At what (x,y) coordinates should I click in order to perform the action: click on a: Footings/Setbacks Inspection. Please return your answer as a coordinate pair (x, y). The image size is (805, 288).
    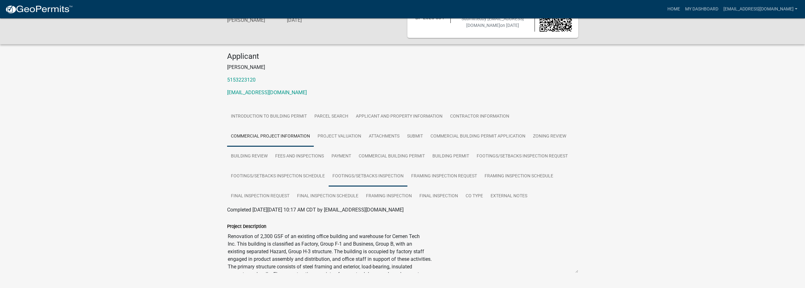
    Looking at the image, I should click on (368, 177).